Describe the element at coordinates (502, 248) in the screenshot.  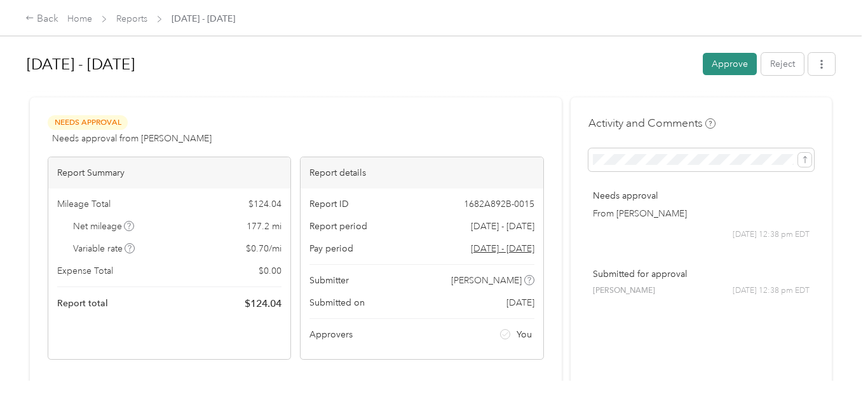
I see `span: Go to pay period` at that location.